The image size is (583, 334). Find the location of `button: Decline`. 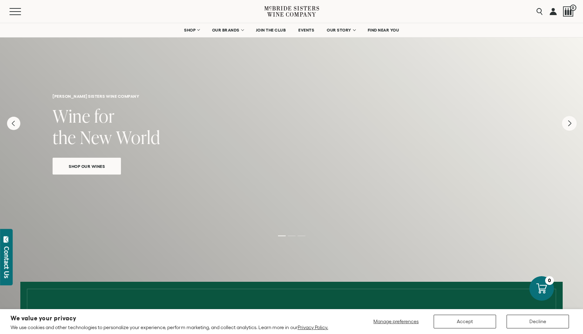

button: Decline is located at coordinates (537, 321).